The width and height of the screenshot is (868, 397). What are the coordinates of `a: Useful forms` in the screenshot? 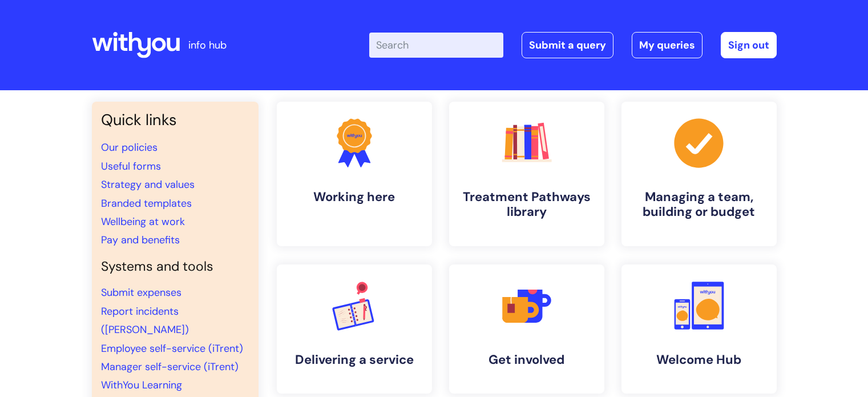 It's located at (131, 166).